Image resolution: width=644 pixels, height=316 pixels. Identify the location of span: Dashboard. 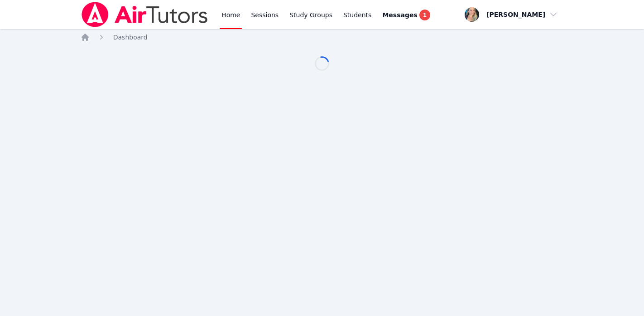
(130, 37).